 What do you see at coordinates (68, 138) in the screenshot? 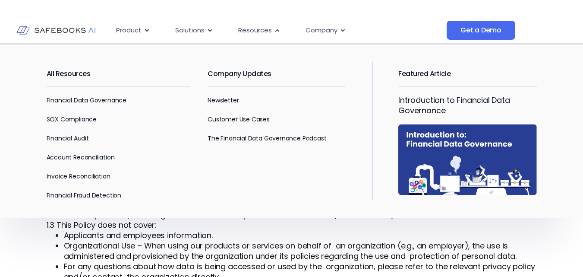
I see `a: Financial Audit` at bounding box center [68, 138].